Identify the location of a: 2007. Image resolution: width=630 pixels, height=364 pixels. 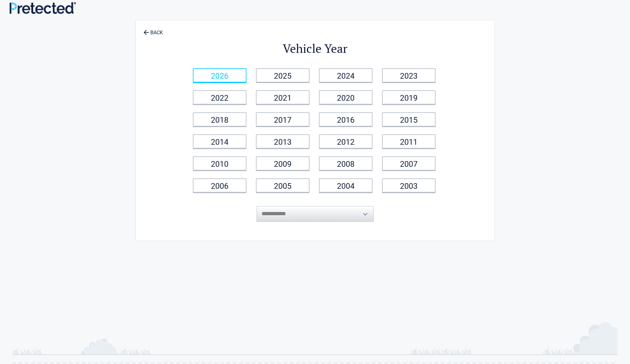
(408, 163).